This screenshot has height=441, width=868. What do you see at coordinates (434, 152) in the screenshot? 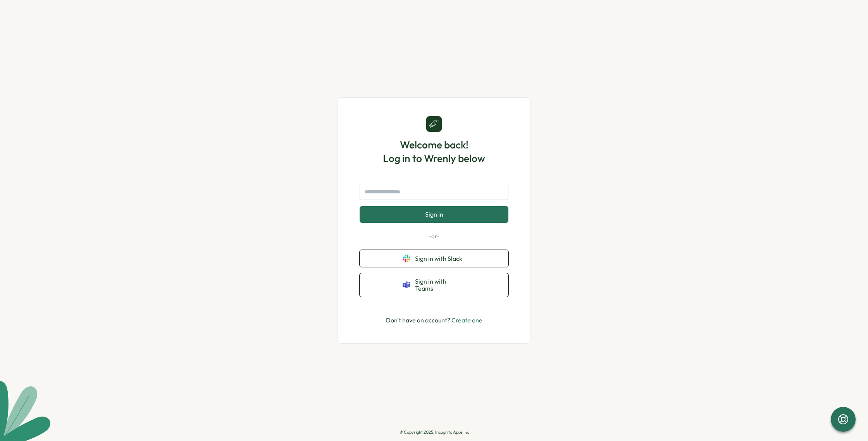
I see `h1: Welcome back! Log in to Wrenly below` at bounding box center [434, 152].